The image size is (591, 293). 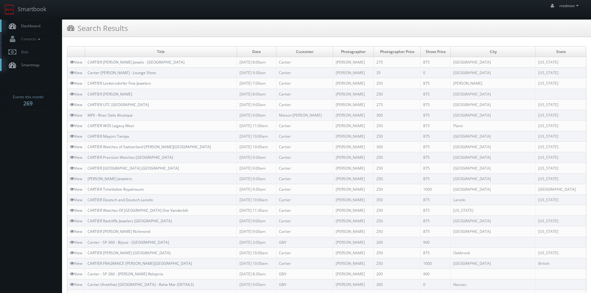 I want to click on a: CARTIER TimeVallee Royalmount, so click(x=115, y=189).